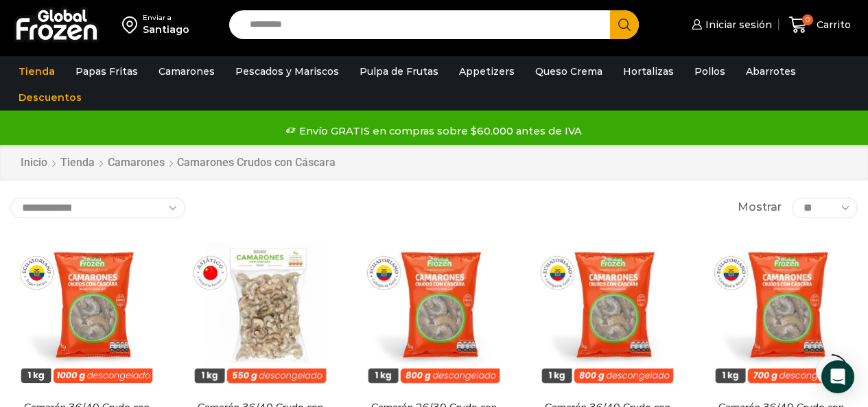 This screenshot has width=868, height=407. I want to click on span: Carrito, so click(831, 25).